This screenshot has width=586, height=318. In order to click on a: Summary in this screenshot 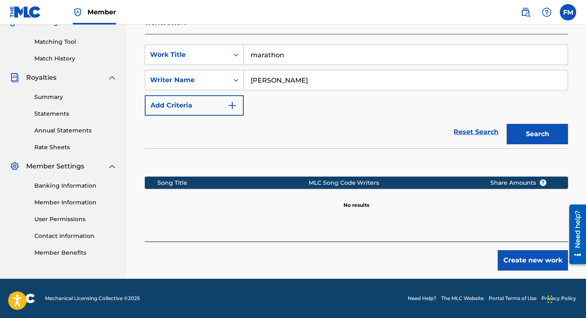, I will do `click(76, 97)`.